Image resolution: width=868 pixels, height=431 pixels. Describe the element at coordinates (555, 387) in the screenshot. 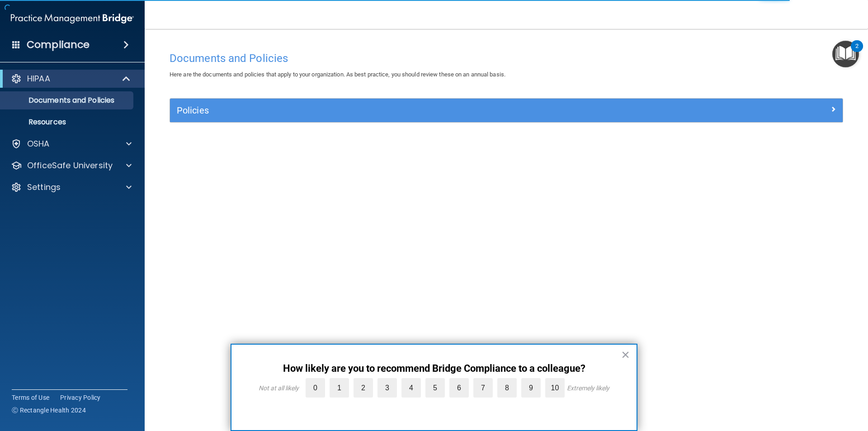

I see `label: 10` at that location.